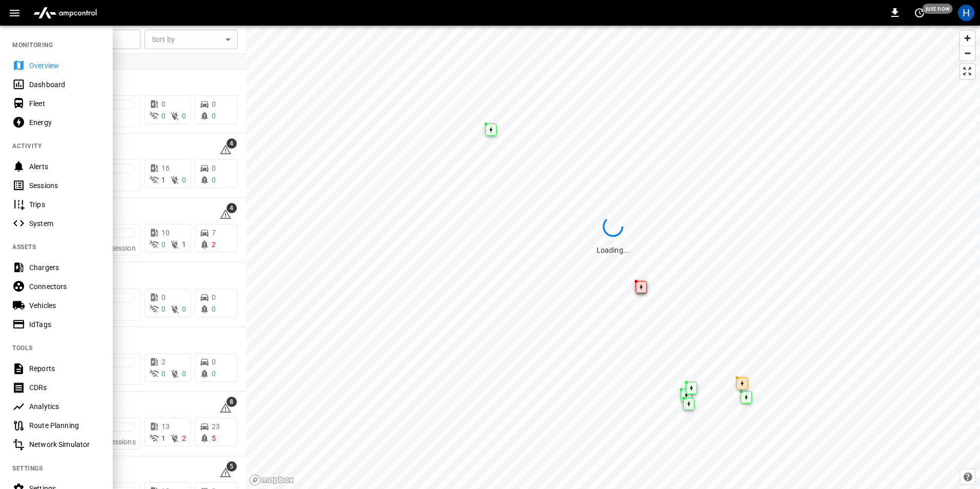 The image size is (980, 489). What do you see at coordinates (65, 204) in the screenshot?
I see `div: Trips` at bounding box center [65, 204].